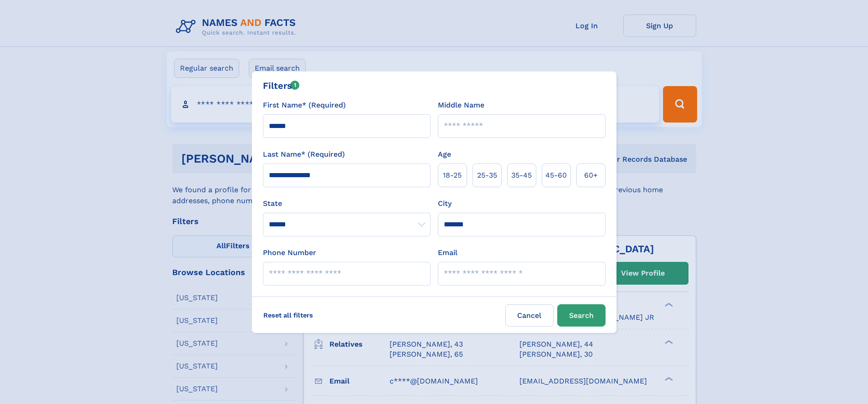 Image resolution: width=868 pixels, height=404 pixels. I want to click on div: Filters, so click(281, 86).